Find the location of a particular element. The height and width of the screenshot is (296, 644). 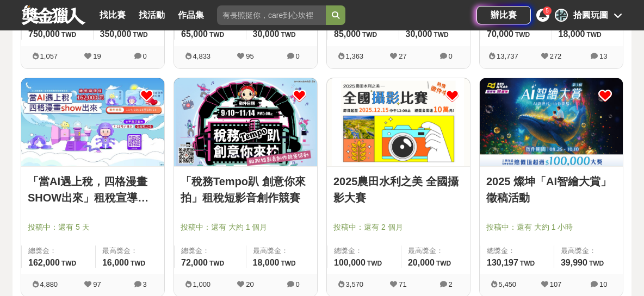

span: 71 is located at coordinates (402, 284).